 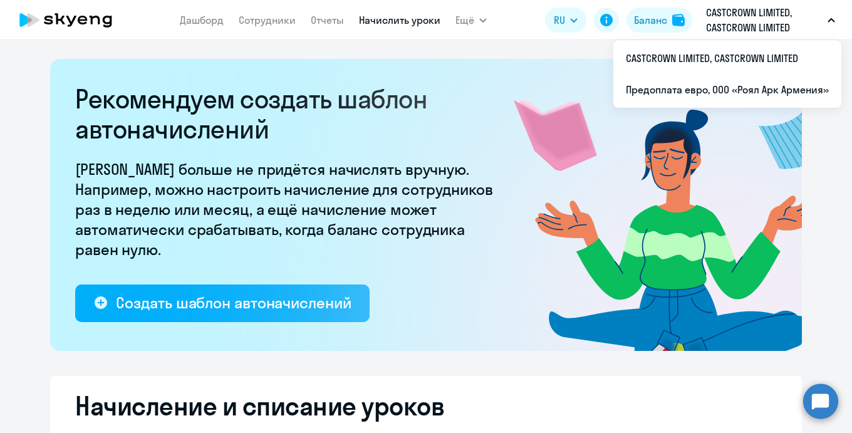 What do you see at coordinates (659, 20) in the screenshot?
I see `a: Балансbalance` at bounding box center [659, 20].